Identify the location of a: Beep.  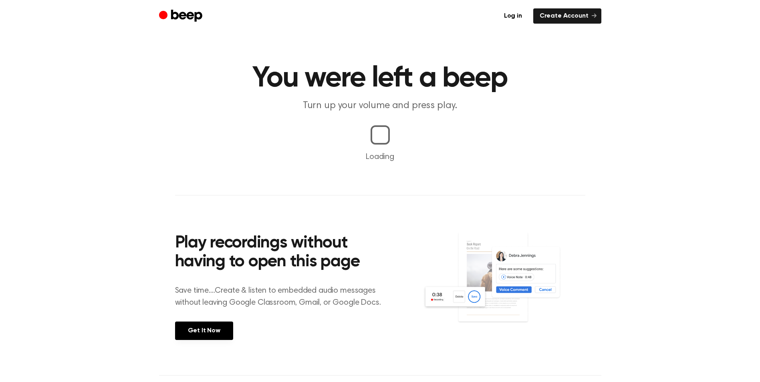
(182, 16).